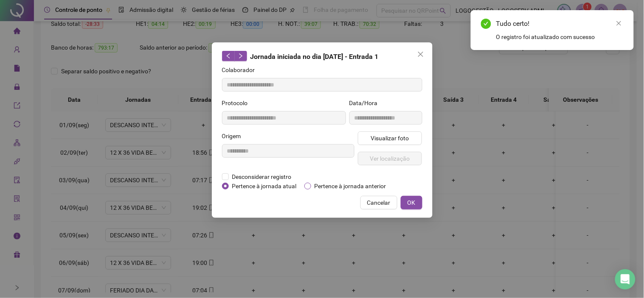  Describe the element at coordinates (228, 56) in the screenshot. I see `span: left` at that location.